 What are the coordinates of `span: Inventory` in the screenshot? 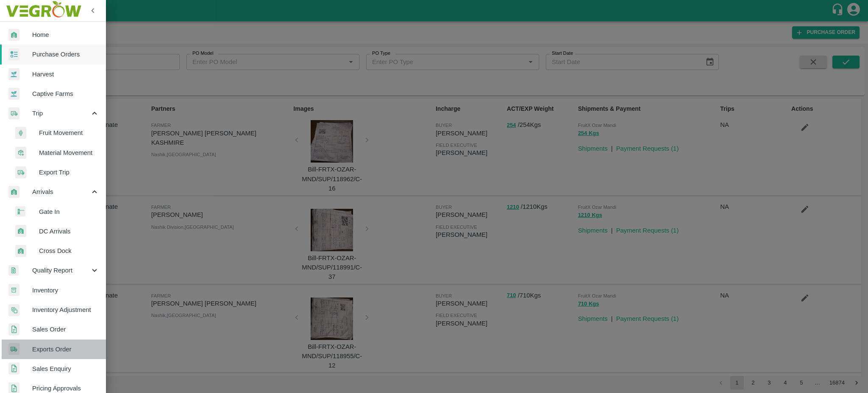 It's located at (65, 290).